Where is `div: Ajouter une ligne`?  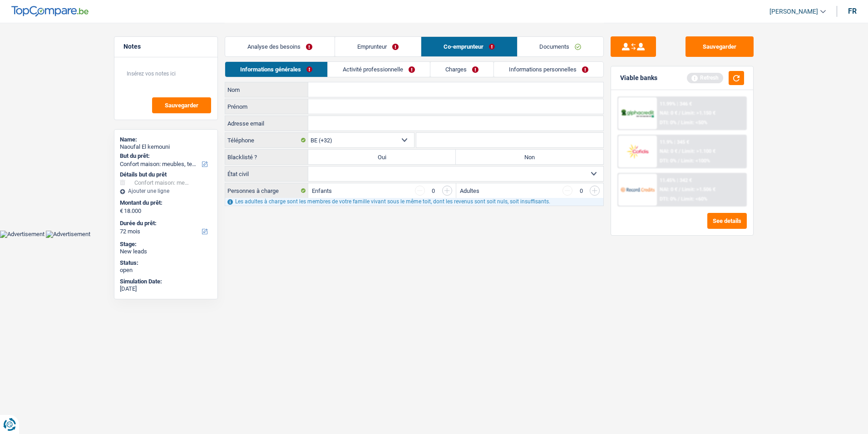 div: Ajouter une ligne is located at coordinates (165, 191).